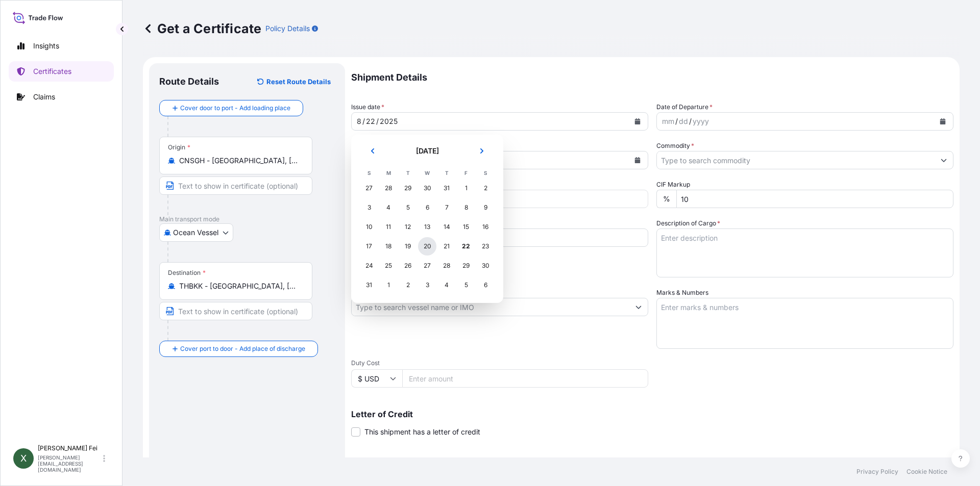  I want to click on div: Friday, September 5, 2025, so click(466, 286).